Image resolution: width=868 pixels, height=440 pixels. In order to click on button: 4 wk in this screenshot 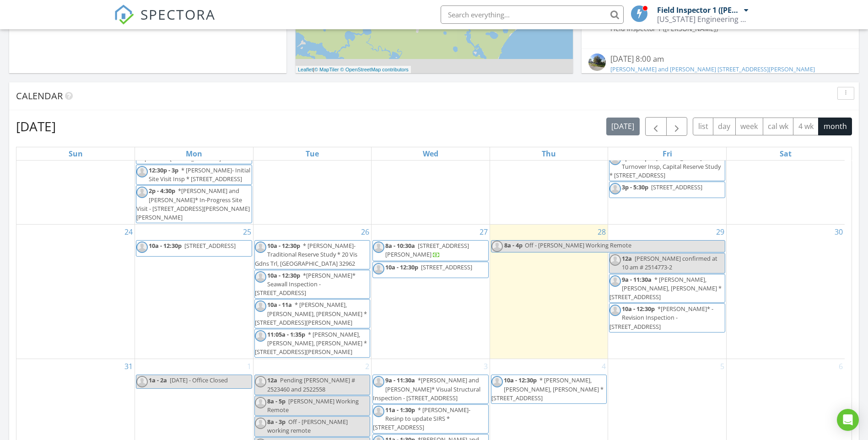, I will do `click(806, 126)`.